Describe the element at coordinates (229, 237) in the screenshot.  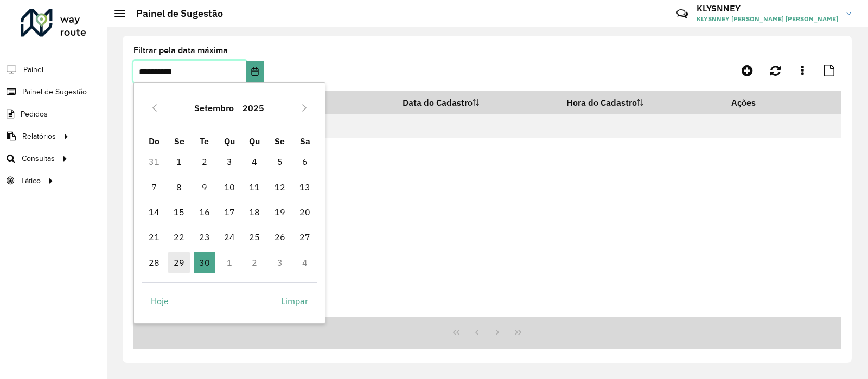
I see `span: 24` at that location.